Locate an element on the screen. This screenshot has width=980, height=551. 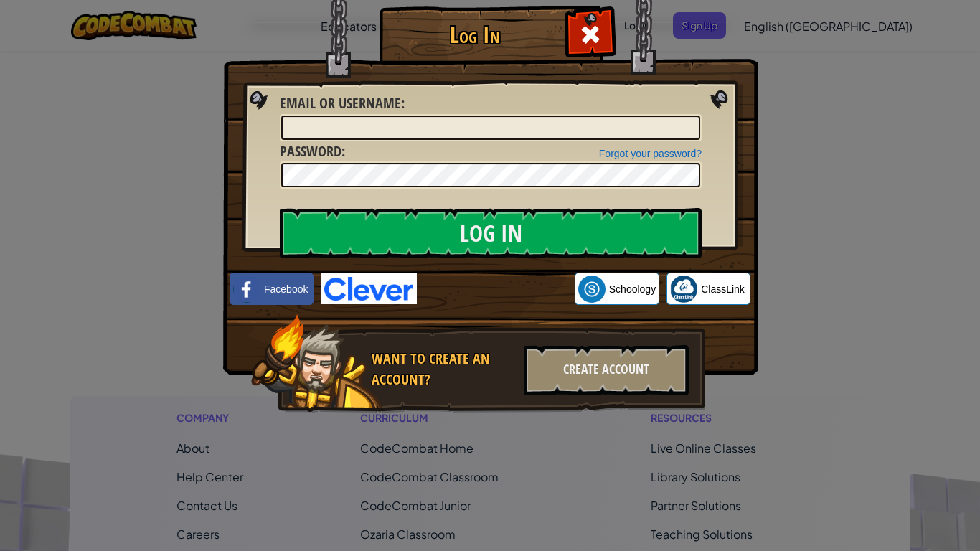
img: facebook_small.png is located at coordinates (247, 289).